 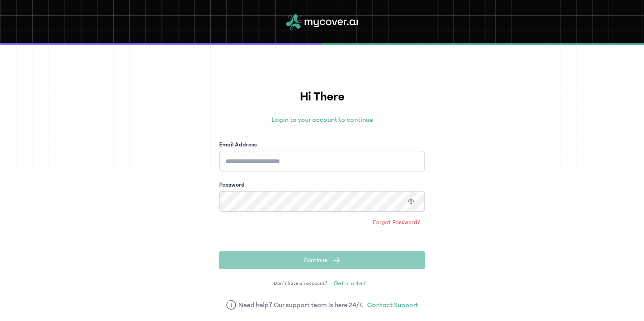 I want to click on span: Get started, so click(x=350, y=284).